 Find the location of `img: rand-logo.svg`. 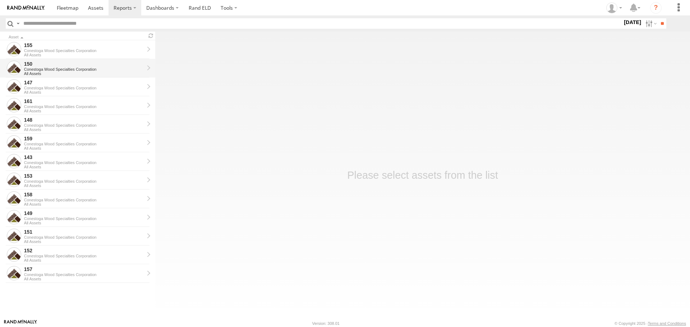

img: rand-logo.svg is located at coordinates (26, 8).